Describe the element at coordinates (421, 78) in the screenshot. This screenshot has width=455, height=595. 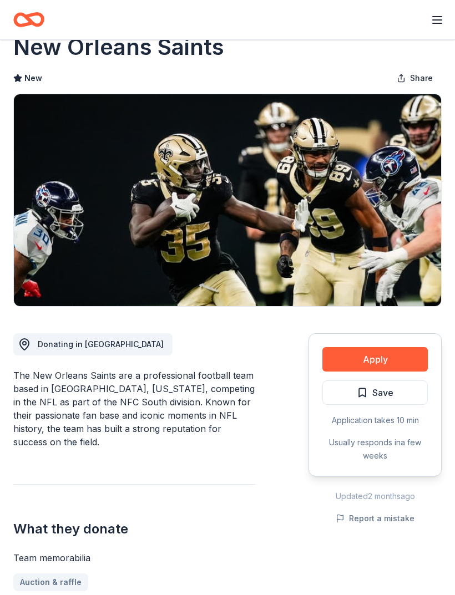
I see `span: Share` at that location.